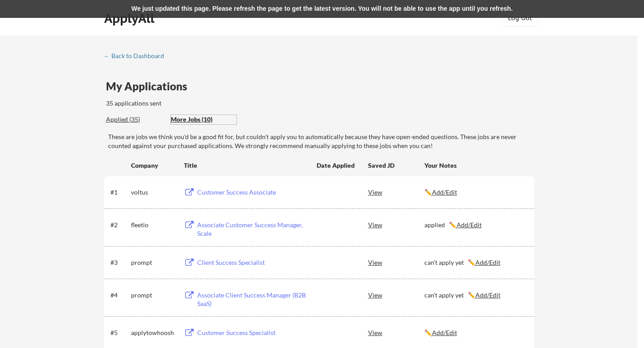 The width and height of the screenshot is (644, 348). Describe the element at coordinates (246, 165) in the screenshot. I see `div: Title` at that location.